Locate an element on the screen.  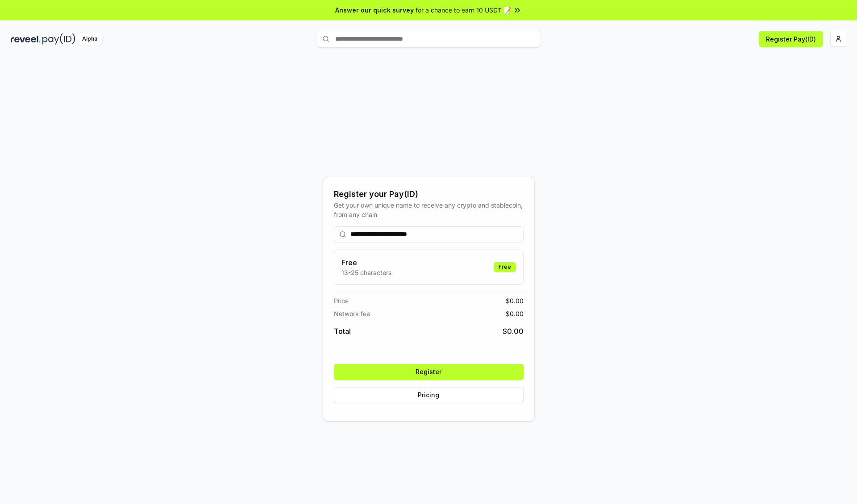
span: for a chance to earn 10 USDT 📝 is located at coordinates (464, 10).